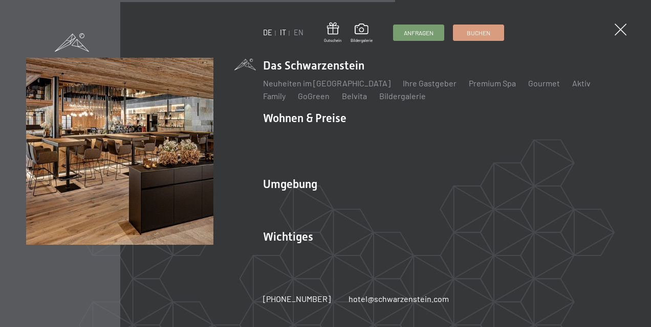 Image resolution: width=651 pixels, height=327 pixels. Describe the element at coordinates (361, 40) in the screenshot. I see `span: Bildergalerie` at that location.